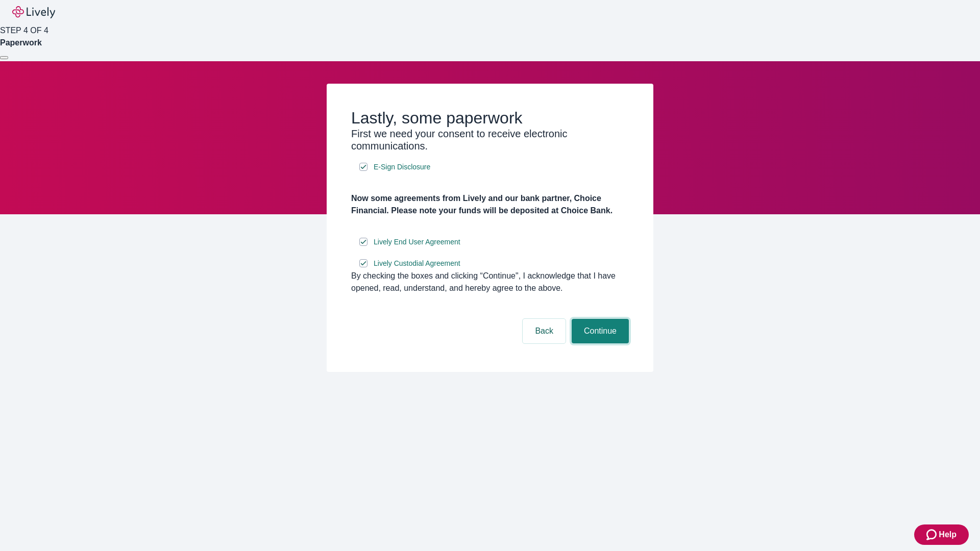  I want to click on span: Lively End User Agreement, so click(417, 242).